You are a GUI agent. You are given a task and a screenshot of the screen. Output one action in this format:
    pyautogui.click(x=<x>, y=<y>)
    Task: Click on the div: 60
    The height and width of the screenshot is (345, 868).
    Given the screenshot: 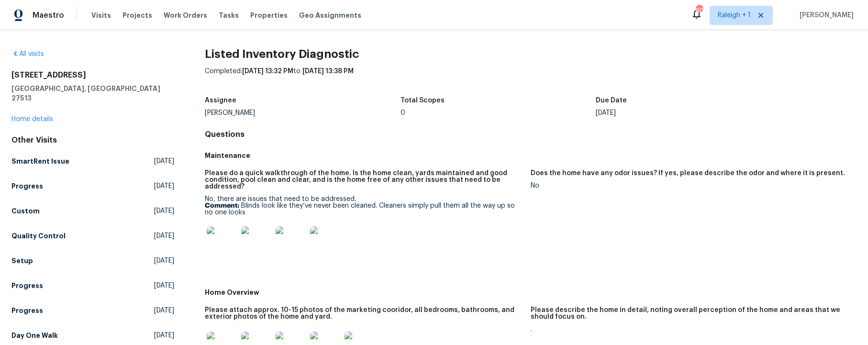 What is the action you would take?
    pyautogui.click(x=699, y=10)
    